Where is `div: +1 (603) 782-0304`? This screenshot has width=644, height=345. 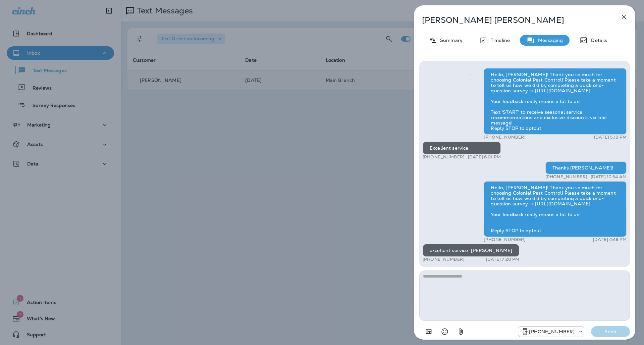
div: +1 (603) 782-0304 is located at coordinates (551, 332).